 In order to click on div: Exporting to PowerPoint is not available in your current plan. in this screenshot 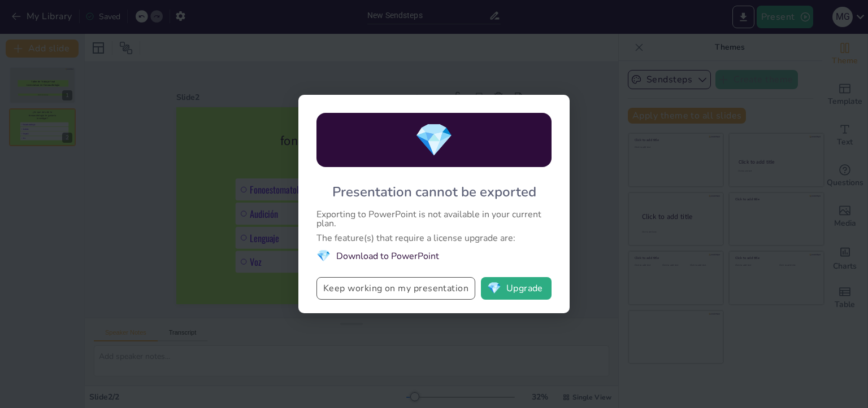, I will do `click(434, 219)`.